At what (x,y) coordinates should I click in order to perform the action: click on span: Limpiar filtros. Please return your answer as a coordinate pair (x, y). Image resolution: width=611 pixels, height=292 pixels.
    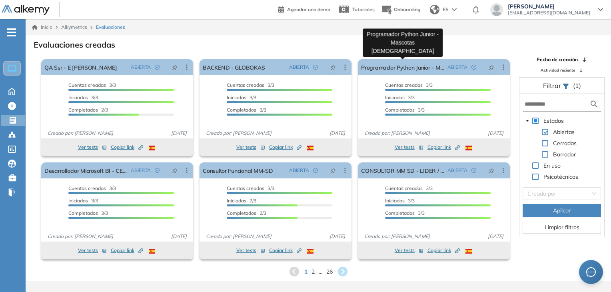
    Looking at the image, I should click on (562, 227).